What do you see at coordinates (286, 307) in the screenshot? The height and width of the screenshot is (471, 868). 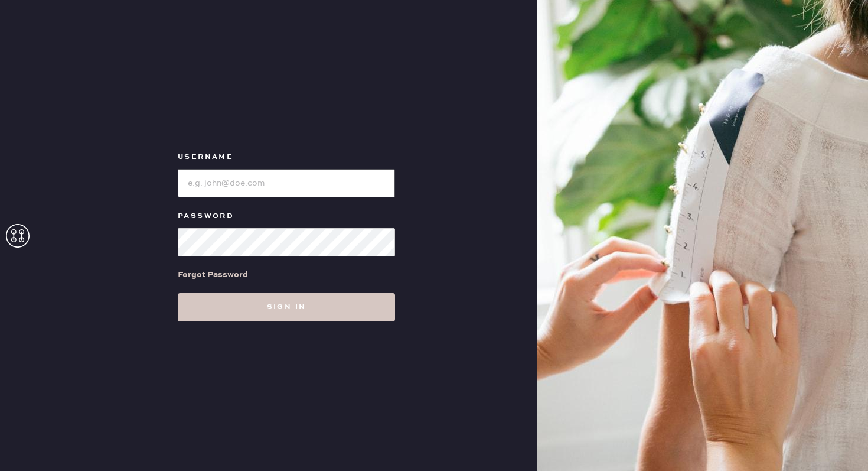 I see `button: Sign in` at bounding box center [286, 307].